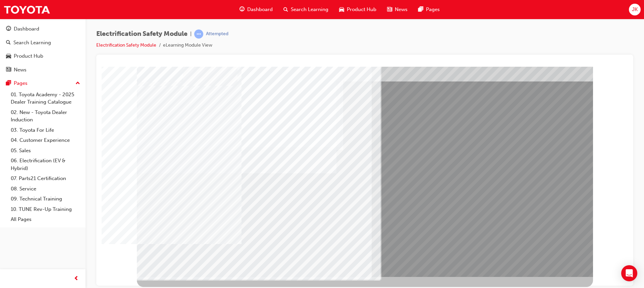  Describe the element at coordinates (256, 9) in the screenshot. I see `a: guage-iconDashboard` at that location.